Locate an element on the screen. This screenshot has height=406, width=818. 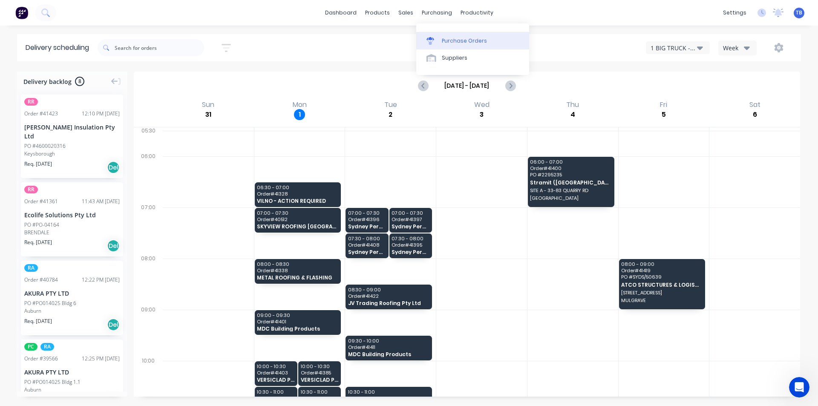
span: MULGRAVE is located at coordinates (662, 300).